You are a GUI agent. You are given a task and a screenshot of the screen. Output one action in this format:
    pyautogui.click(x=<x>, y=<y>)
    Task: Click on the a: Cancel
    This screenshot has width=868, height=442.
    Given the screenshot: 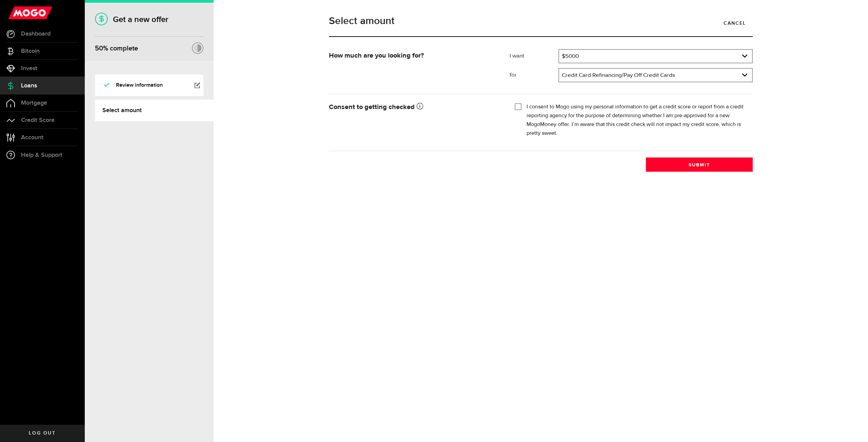 What is the action you would take?
    pyautogui.click(x=735, y=23)
    